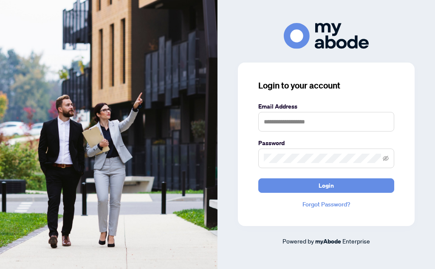 This screenshot has height=269, width=435. Describe the element at coordinates (298, 241) in the screenshot. I see `span: Powered by` at that location.